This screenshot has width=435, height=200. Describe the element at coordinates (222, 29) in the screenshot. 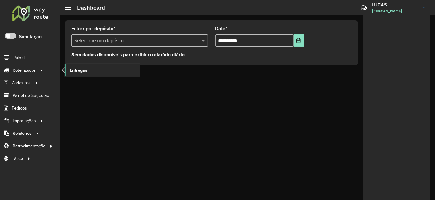

I see `label: Data` at that location.